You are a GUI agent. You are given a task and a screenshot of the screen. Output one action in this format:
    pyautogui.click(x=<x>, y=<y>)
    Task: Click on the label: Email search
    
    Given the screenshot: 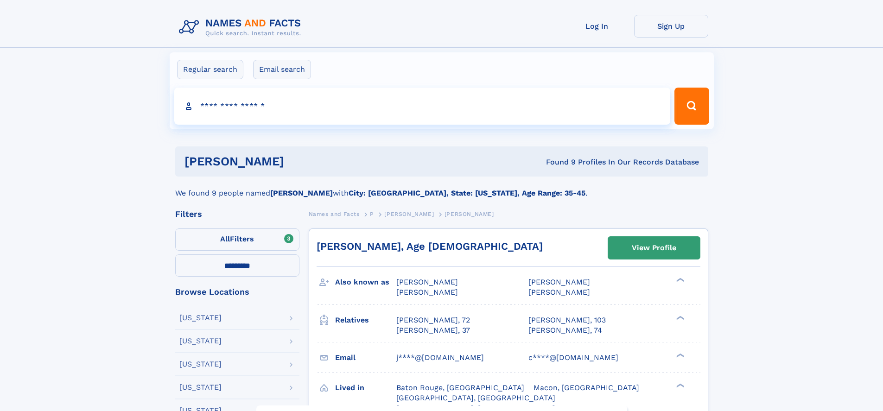 What is the action you would take?
    pyautogui.click(x=282, y=70)
    